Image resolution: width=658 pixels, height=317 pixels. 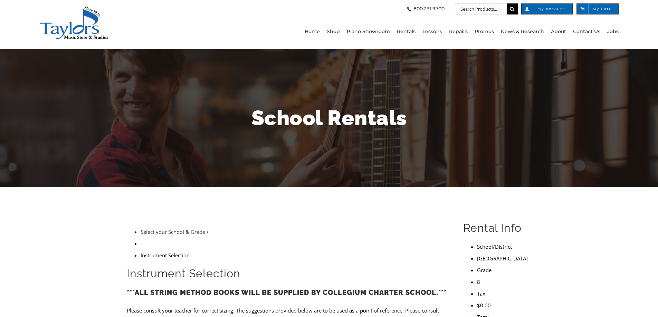 I want to click on li: Grade, so click(x=504, y=270).